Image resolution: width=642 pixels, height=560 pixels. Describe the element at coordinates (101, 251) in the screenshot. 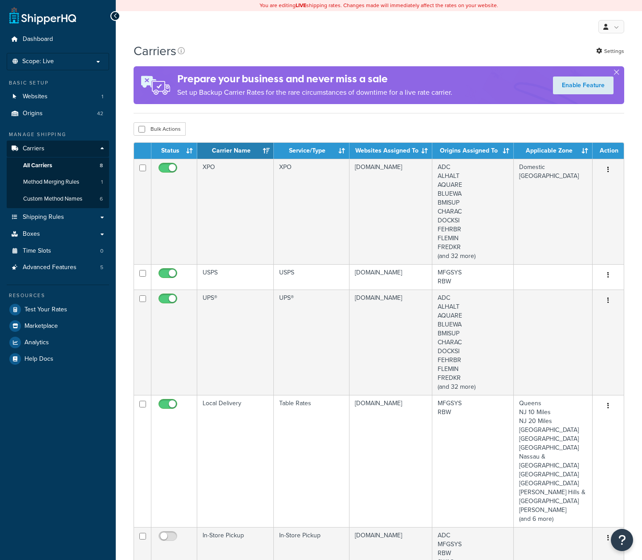

I see `span: 0` at that location.